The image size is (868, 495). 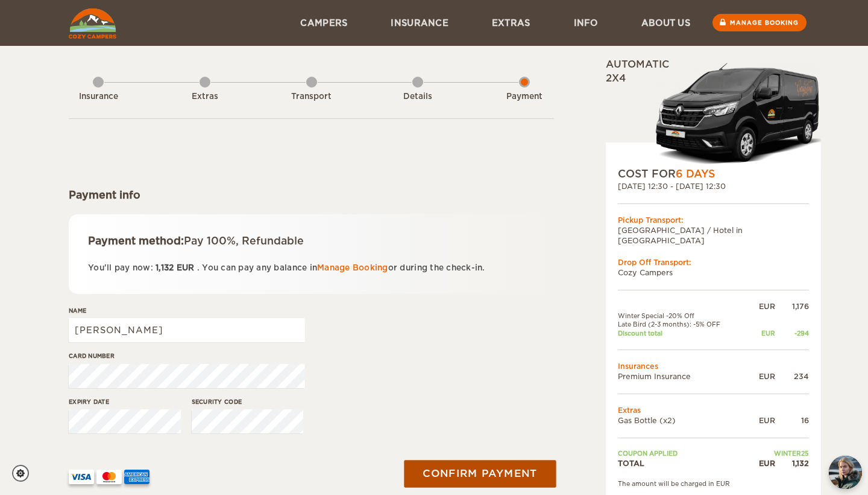 What do you see at coordinates (165, 268) in the screenshot?
I see `span: 1,132` at bounding box center [165, 268].